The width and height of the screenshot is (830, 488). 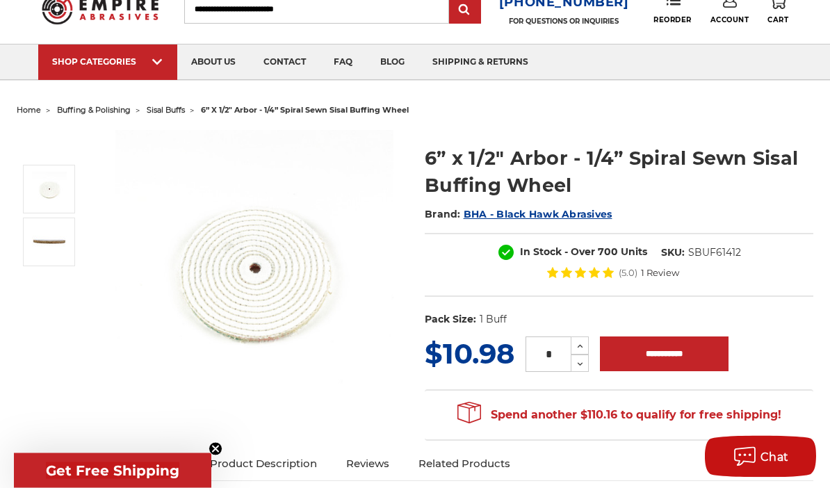 What do you see at coordinates (619, 415) in the screenshot?
I see `span: Spend another $110.16 to qualify for free shipping!` at bounding box center [619, 415].